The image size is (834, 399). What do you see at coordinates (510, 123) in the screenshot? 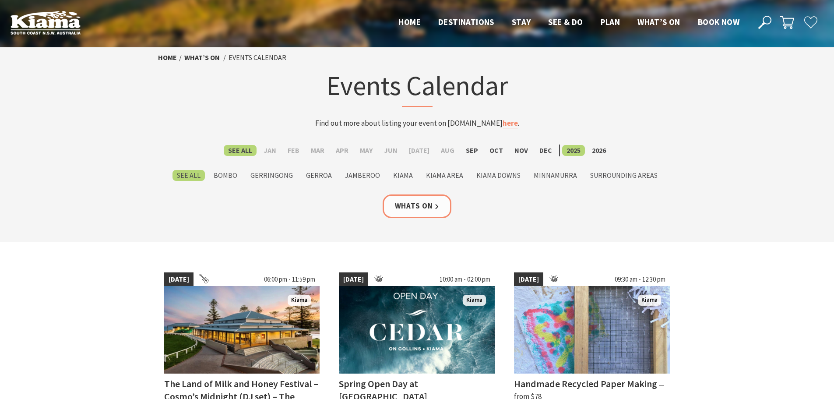
I see `a: here` at bounding box center [510, 123].